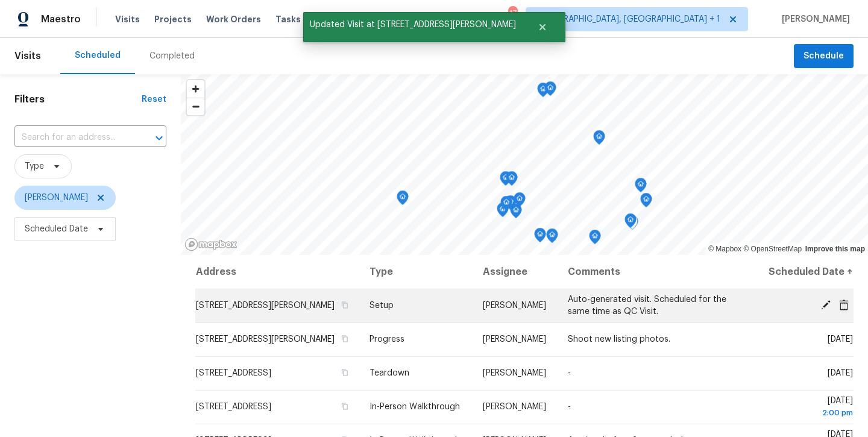 The image size is (868, 437). What do you see at coordinates (195, 106) in the screenshot?
I see `span: Zoom out` at bounding box center [195, 106].